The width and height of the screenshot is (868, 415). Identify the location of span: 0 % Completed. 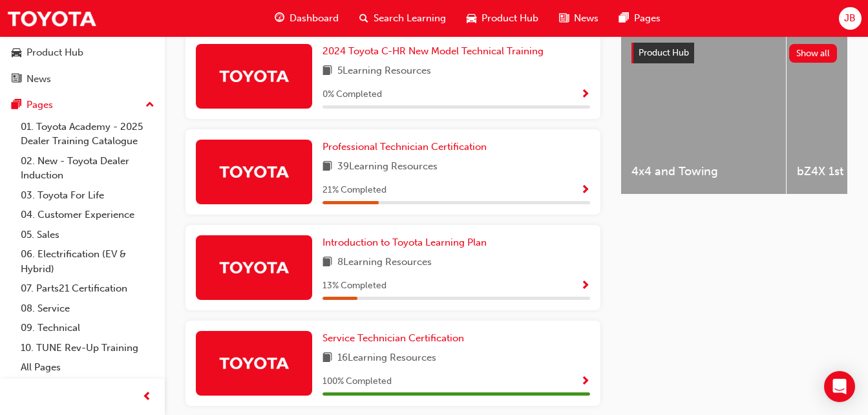
(353, 95).